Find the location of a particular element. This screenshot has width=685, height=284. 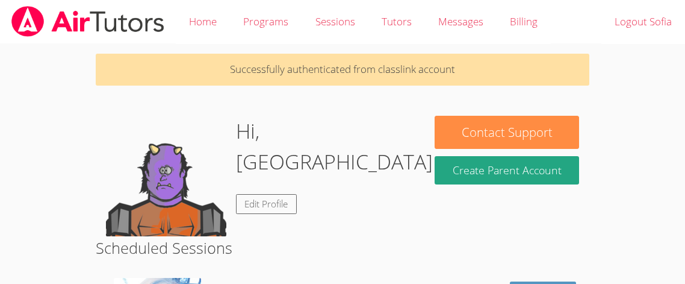

img: default.png is located at coordinates (166, 176).